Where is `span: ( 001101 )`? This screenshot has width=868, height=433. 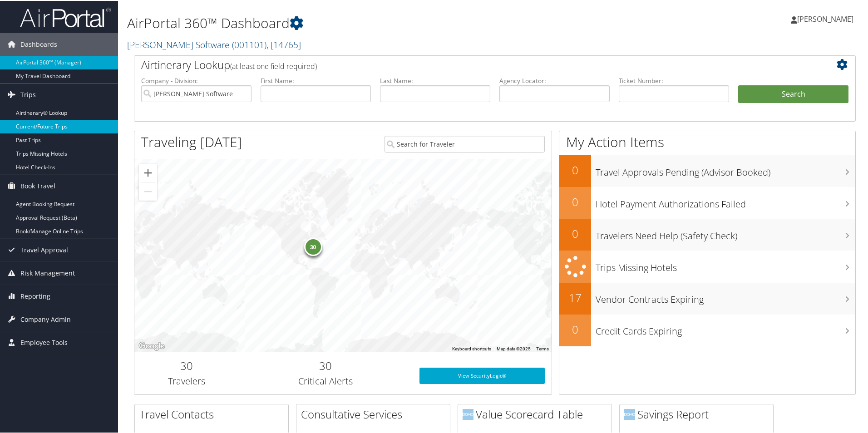
span: ( 001101 ) is located at coordinates (249, 43).